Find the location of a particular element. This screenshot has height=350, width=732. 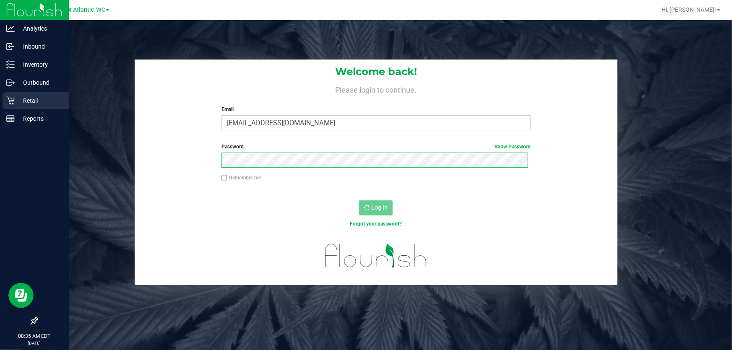

a: Forgot your password? is located at coordinates (376, 224).